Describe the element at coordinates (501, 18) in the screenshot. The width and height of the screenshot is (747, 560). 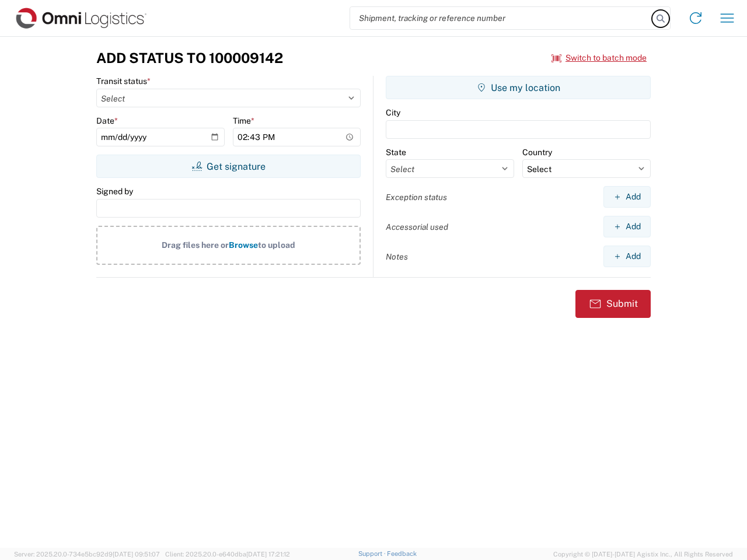
I see `input: Shipment, tracking or reference number` at that location.